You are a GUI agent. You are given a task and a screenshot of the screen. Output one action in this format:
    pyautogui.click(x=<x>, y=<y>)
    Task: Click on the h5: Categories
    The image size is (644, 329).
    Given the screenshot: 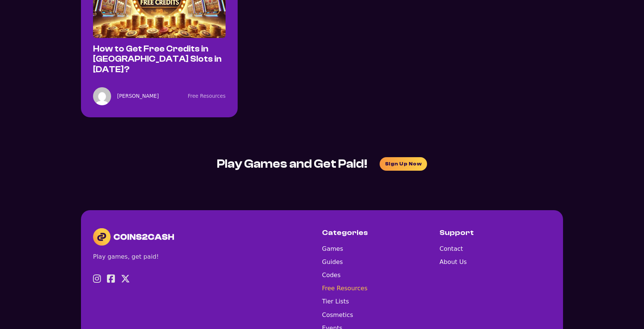 What is the action you would take?
    pyautogui.click(x=345, y=233)
    